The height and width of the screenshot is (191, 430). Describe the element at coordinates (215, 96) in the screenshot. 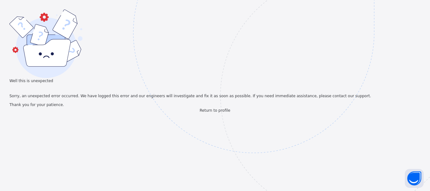

I see `span: Sorry, an unexpected error occurred. We have logged this error and our engineers will investigate...` at that location.